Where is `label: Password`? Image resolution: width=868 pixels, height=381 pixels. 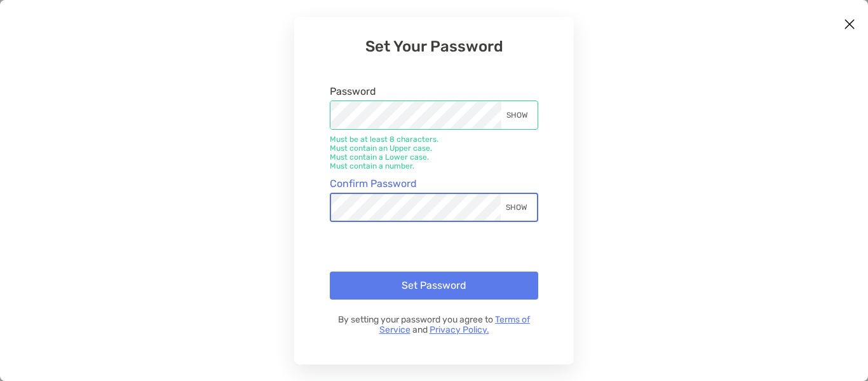 label: Password is located at coordinates (353, 91).